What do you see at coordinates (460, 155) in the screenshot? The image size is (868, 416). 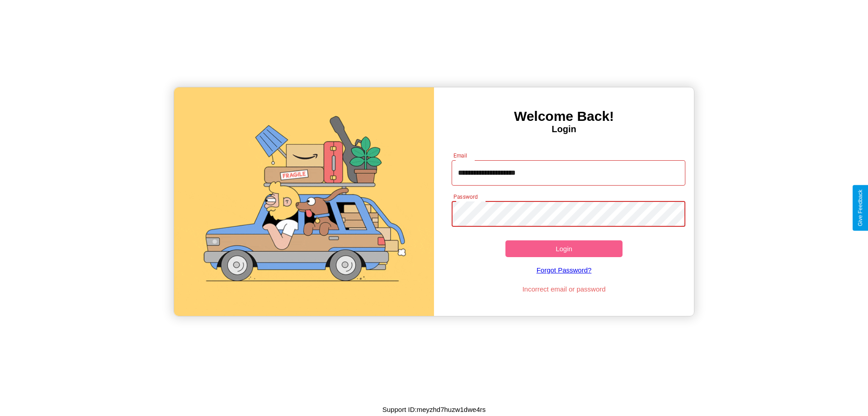 I see `label: Email` at bounding box center [460, 155].